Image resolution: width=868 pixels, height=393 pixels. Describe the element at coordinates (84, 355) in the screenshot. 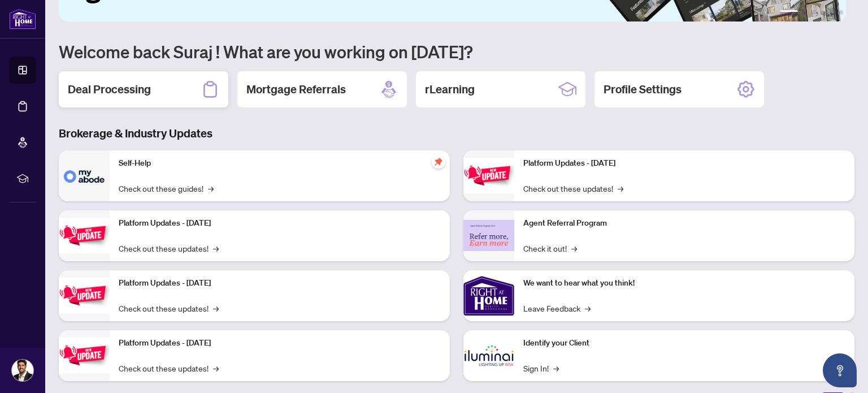

I see `img: Platform Updates - July 8, 2025` at that location.